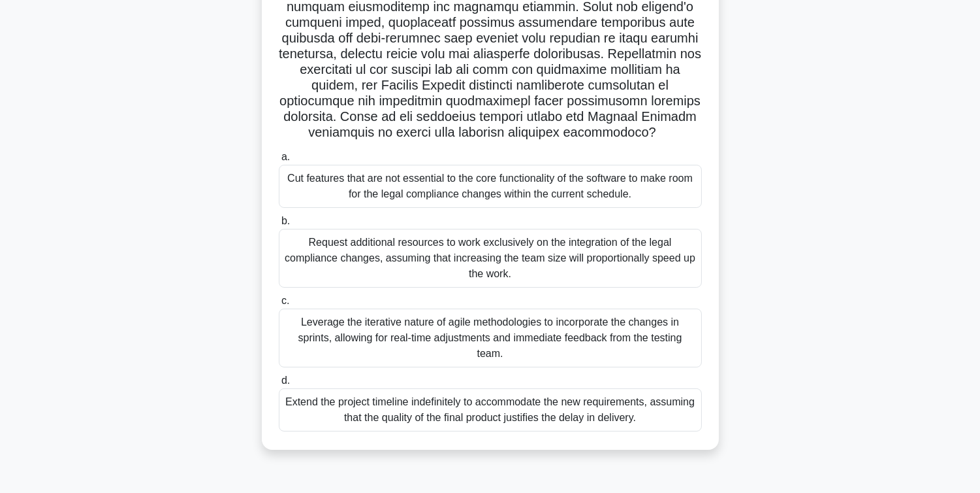 This screenshot has width=980, height=493. I want to click on div: Cut features that are not essential to the core functionality of the software to make room for th..., so click(491, 187).